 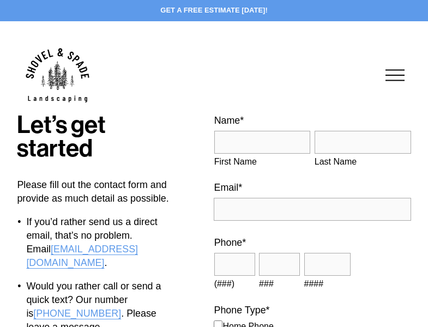 What do you see at coordinates (99, 137) in the screenshot?
I see `h1: Let’s get started` at bounding box center [99, 137].